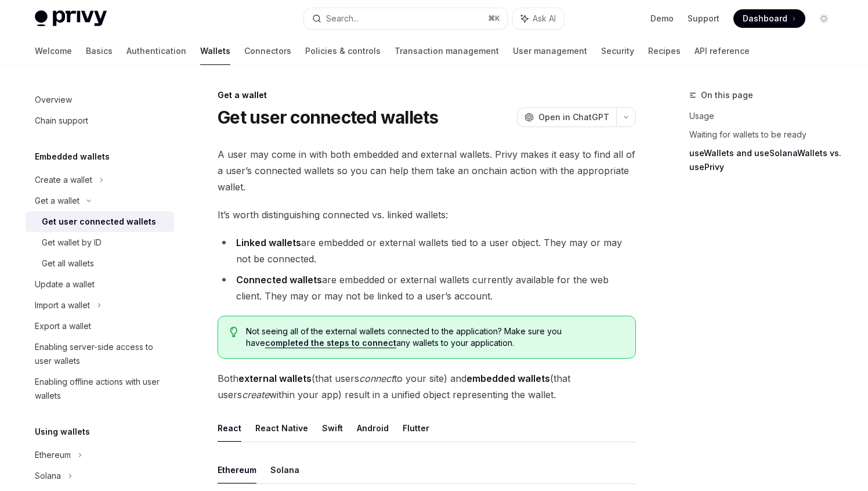 The height and width of the screenshot is (491, 868). I want to click on a: Basics, so click(99, 51).